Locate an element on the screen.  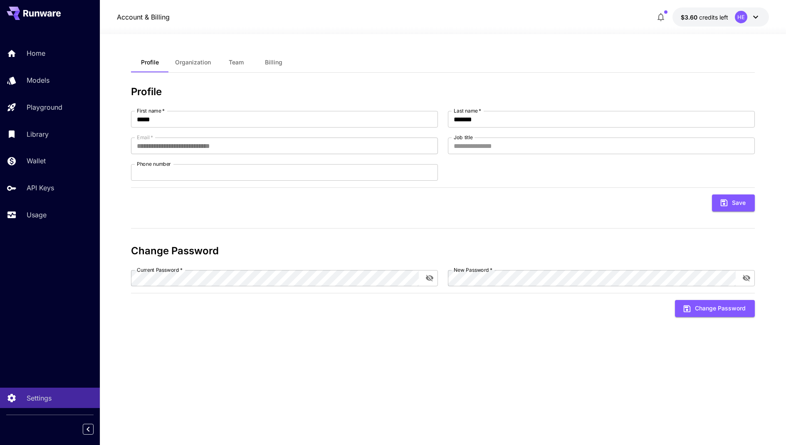
p: Account & Billing is located at coordinates (143, 17).